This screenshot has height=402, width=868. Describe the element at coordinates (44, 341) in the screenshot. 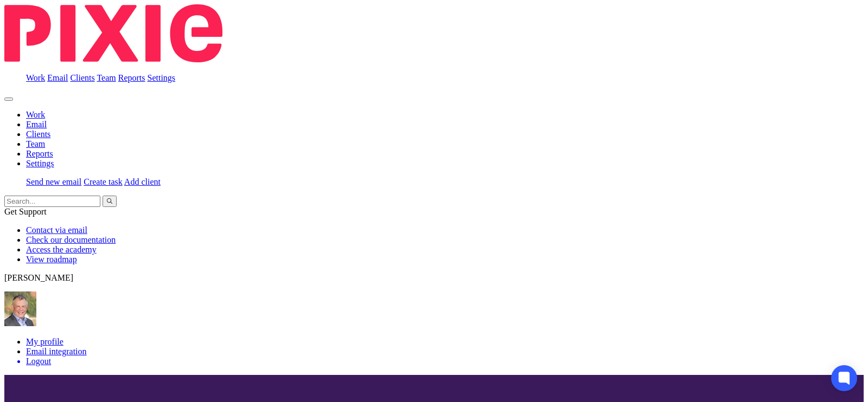

I see `span: My profile` at that location.